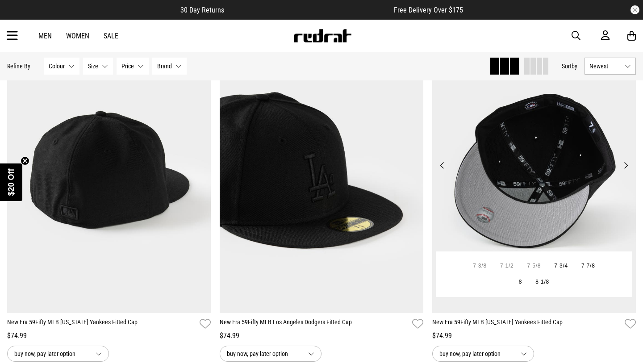 The image size is (643, 364). Describe the element at coordinates (507, 266) in the screenshot. I see `button: 7 1/2` at that location.